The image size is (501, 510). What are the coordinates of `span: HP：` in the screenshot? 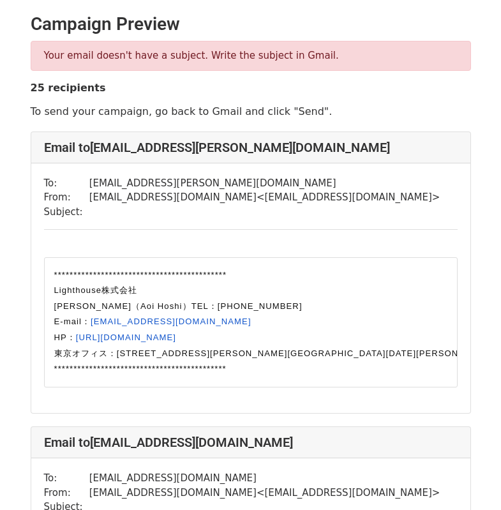 It's located at (115, 337).